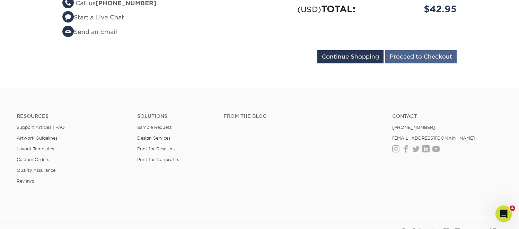 Image resolution: width=519 pixels, height=229 pixels. What do you see at coordinates (154, 127) in the screenshot?
I see `a: Sample Request` at bounding box center [154, 127].